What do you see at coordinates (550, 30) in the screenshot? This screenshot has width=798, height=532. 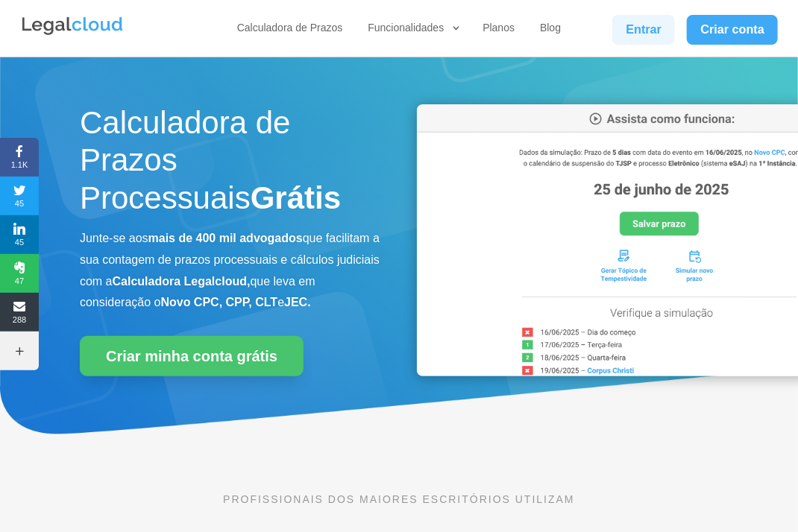 I see `a: Blog` at bounding box center [550, 30].